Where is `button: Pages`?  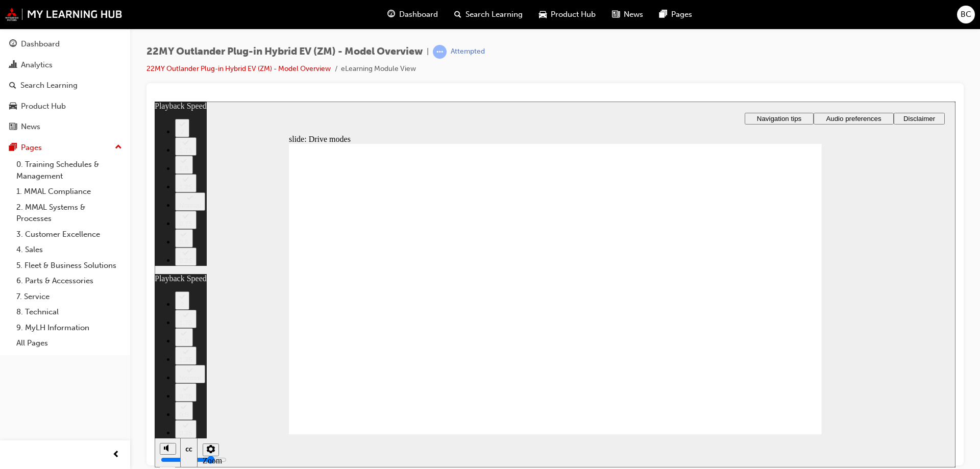 button: Pages is located at coordinates (65, 148).